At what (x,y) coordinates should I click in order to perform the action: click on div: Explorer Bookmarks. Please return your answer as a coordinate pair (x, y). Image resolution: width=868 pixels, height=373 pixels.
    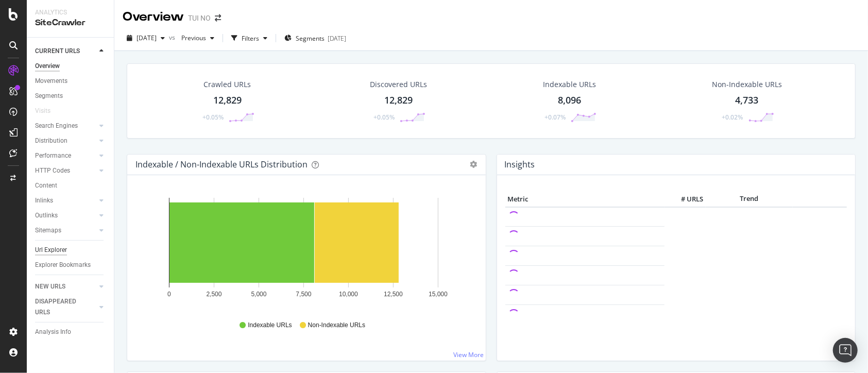
    Looking at the image, I should click on (63, 265).